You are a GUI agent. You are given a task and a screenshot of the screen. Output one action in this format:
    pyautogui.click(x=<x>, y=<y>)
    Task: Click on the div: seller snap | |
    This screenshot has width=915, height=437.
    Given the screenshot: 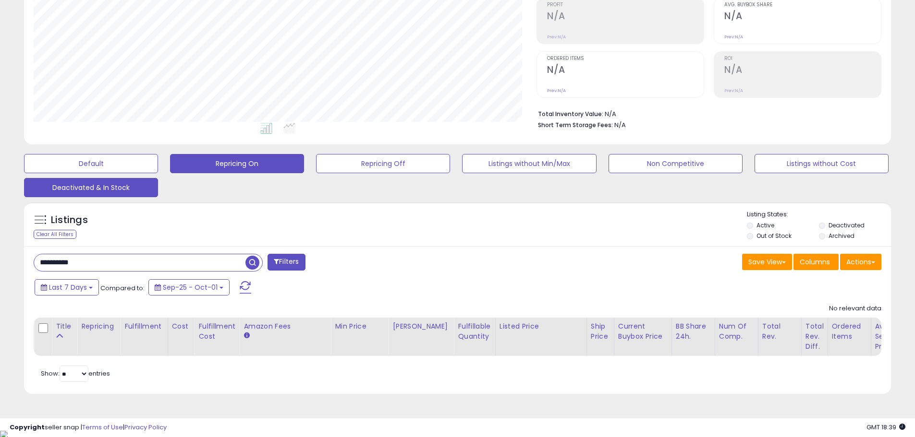 What is the action you would take?
    pyautogui.click(x=88, y=428)
    